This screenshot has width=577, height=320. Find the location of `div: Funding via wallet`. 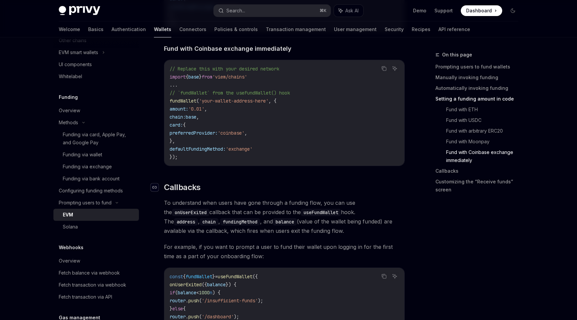

div: Funding via wallet is located at coordinates (83, 155).